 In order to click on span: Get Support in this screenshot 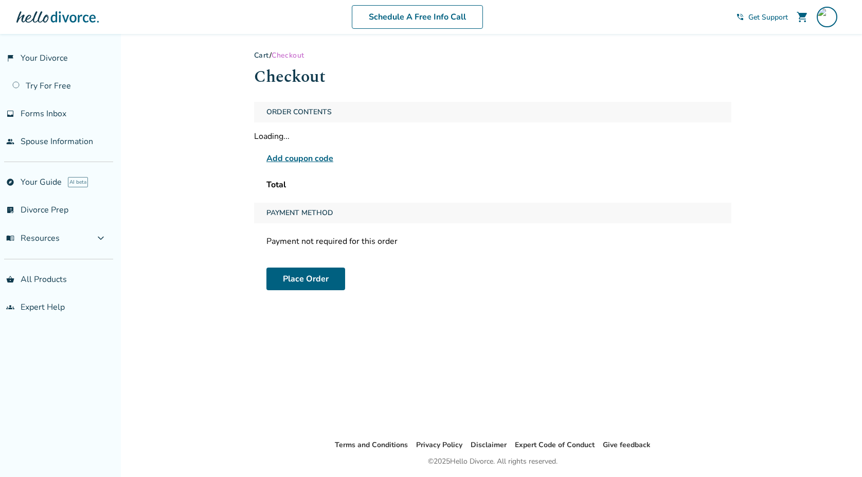, I will do `click(768, 17)`.